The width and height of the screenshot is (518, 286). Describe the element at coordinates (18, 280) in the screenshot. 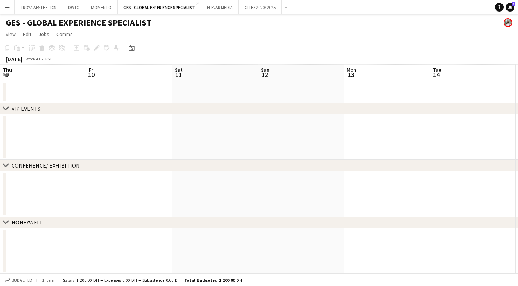

I see `button: Budgeted` at that location.